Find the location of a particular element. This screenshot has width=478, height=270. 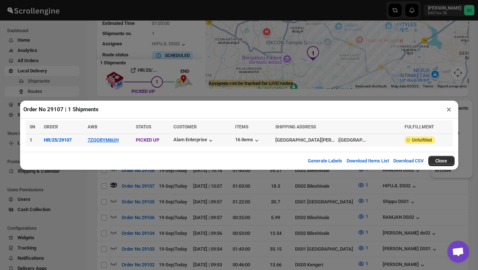

button: Generate Labels is located at coordinates (325, 161).